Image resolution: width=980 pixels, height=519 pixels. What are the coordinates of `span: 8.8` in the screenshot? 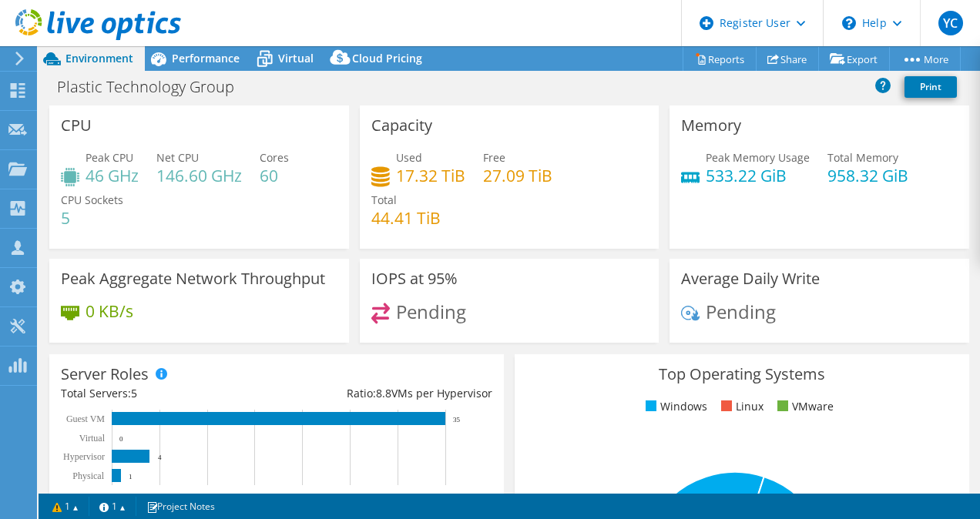 It's located at (384, 393).